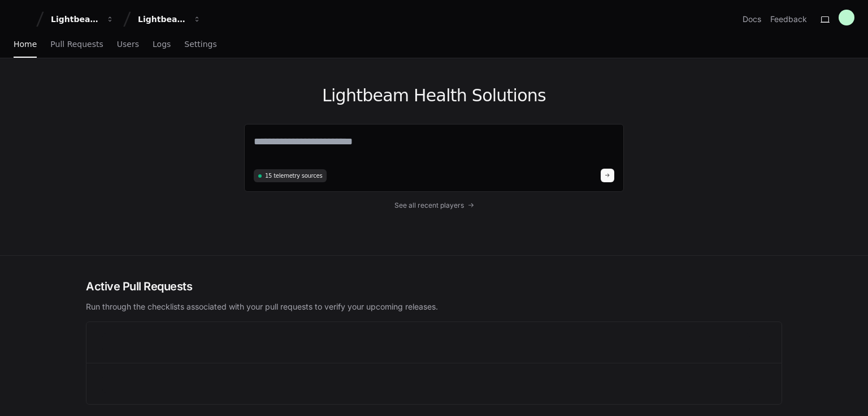 Image resolution: width=868 pixels, height=416 pixels. Describe the element at coordinates (25, 44) in the screenshot. I see `span: Home` at that location.